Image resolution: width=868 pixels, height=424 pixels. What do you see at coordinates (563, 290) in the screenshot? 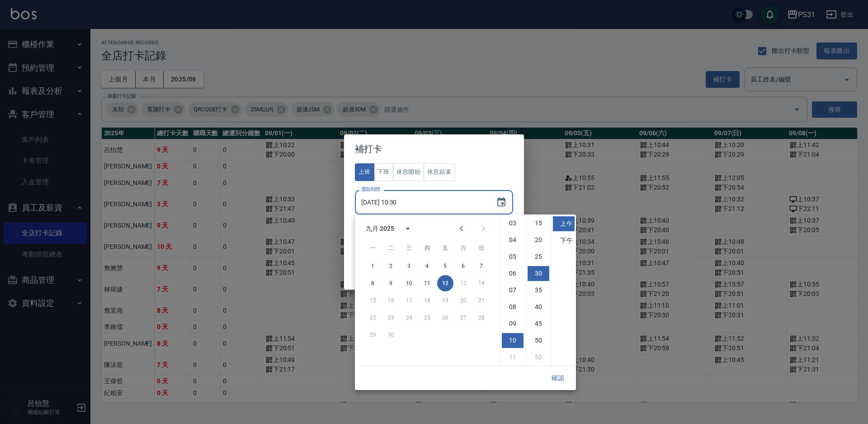
I see `ul: Select meridiem` at bounding box center [563, 290].